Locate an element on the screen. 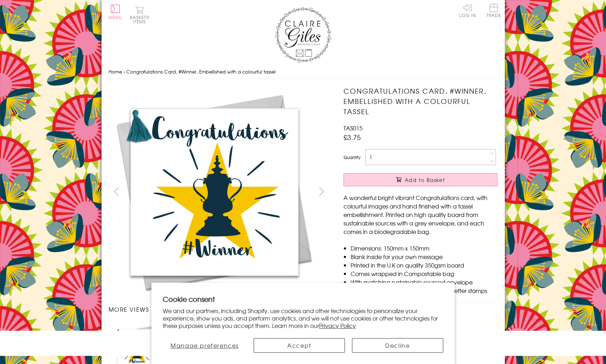  button: Manage preferences is located at coordinates (204, 345).